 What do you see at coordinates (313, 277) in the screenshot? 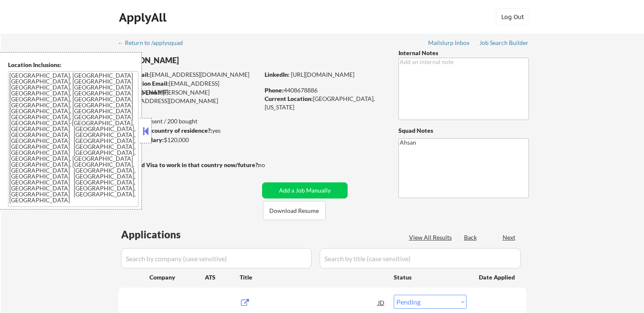
I see `div: Title` at bounding box center [313, 277].